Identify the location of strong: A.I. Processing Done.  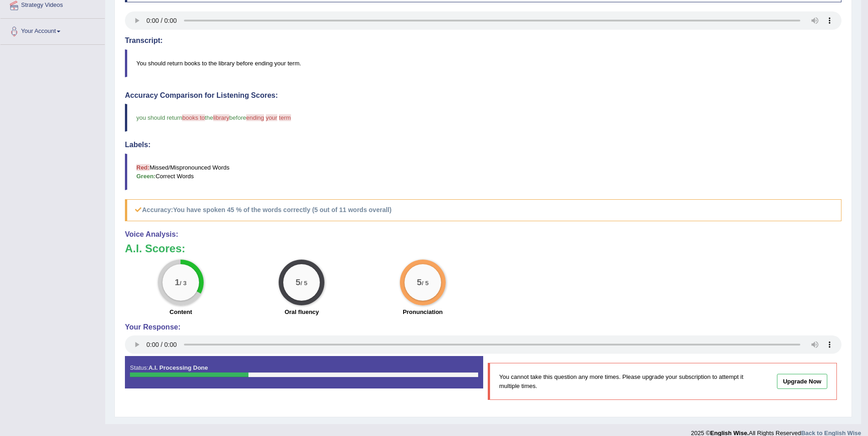
(178, 368).